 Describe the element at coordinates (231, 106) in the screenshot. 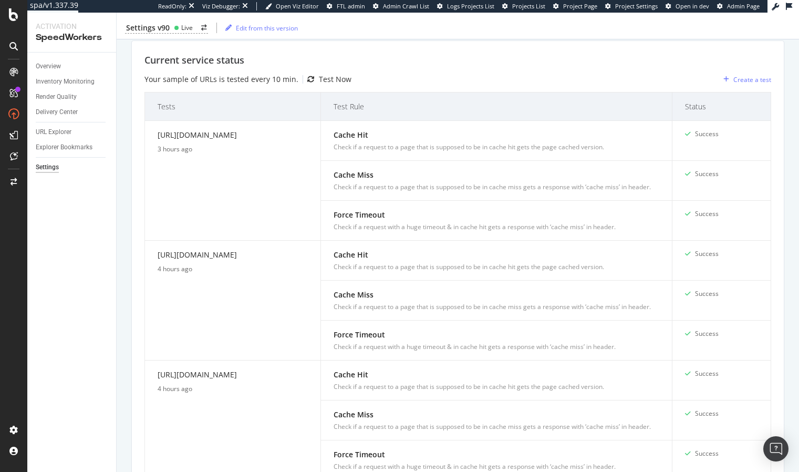

I see `span: Tests` at that location.